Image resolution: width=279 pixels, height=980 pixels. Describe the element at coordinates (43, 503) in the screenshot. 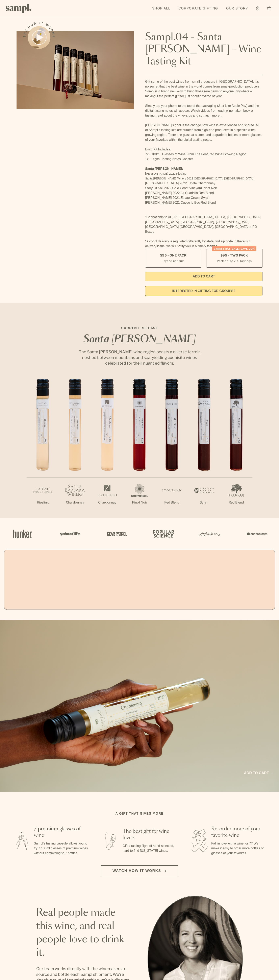

I see `p: Riesling` at that location.